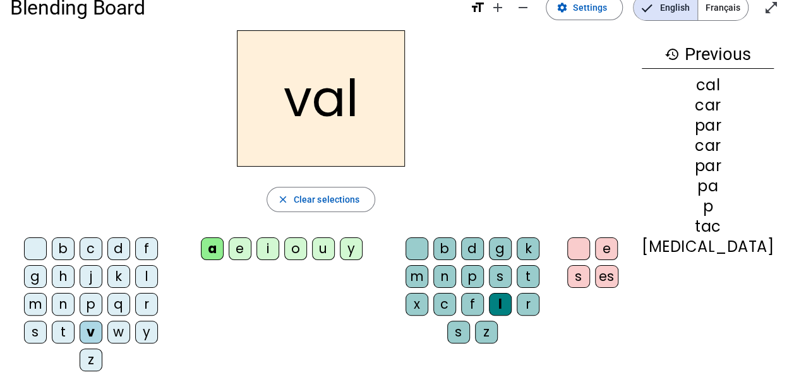  Describe the element at coordinates (326, 199) in the screenshot. I see `span: Clear selections` at that location.